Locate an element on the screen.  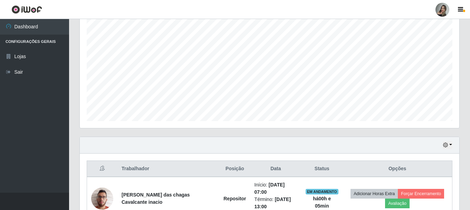
strong: há 00 h e 05 min is located at coordinates (322, 202).